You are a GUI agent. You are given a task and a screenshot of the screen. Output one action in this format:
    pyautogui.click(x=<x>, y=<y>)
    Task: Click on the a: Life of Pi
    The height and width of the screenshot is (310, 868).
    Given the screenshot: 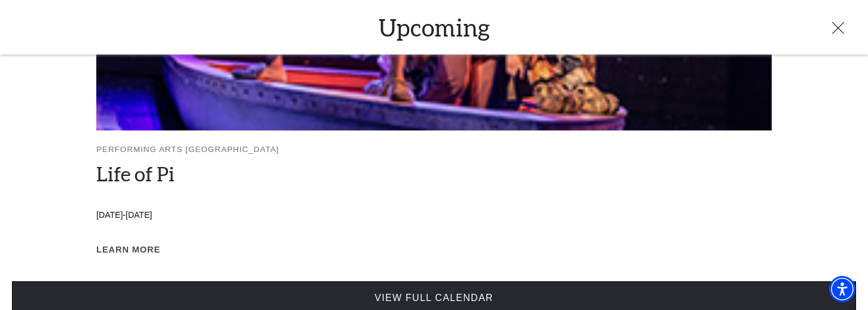 What is the action you would take?
    pyautogui.click(x=135, y=173)
    